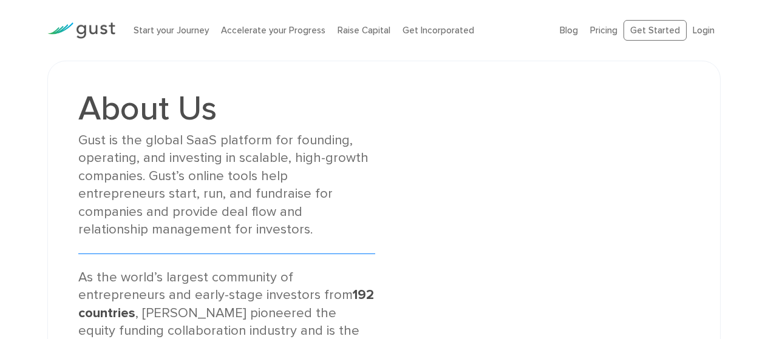 The height and width of the screenshot is (339, 768). What do you see at coordinates (438, 30) in the screenshot?
I see `a: Get Incorporated` at bounding box center [438, 30].